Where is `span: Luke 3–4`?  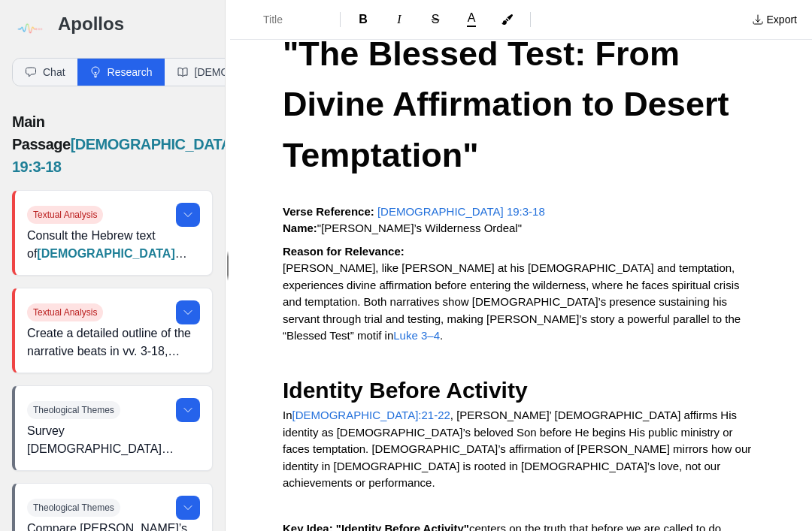
span: Luke 3–4 is located at coordinates (417, 335).